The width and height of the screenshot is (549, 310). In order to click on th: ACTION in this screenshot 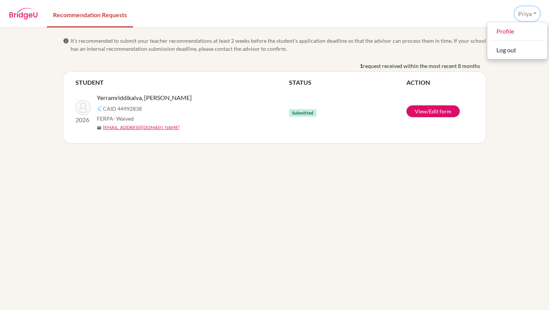, I will do `click(440, 82)`.